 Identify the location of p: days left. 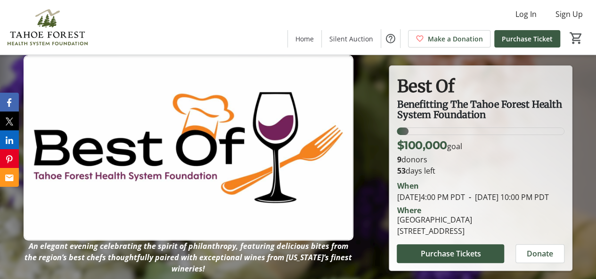
(480, 171).